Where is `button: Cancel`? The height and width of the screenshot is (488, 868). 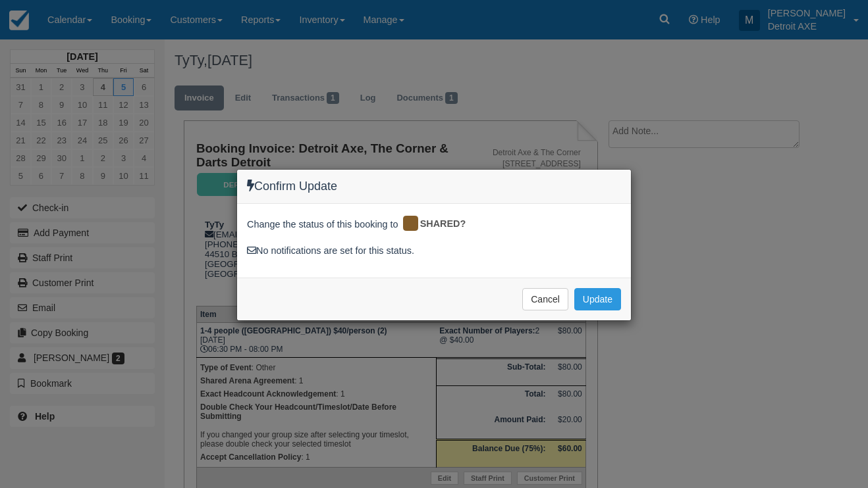
button: Cancel is located at coordinates (545, 299).